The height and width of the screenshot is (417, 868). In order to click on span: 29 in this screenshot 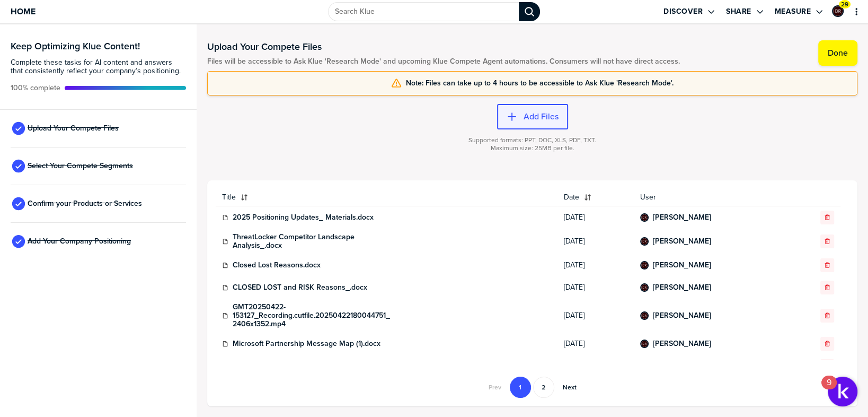, I will do `click(845, 5)`.